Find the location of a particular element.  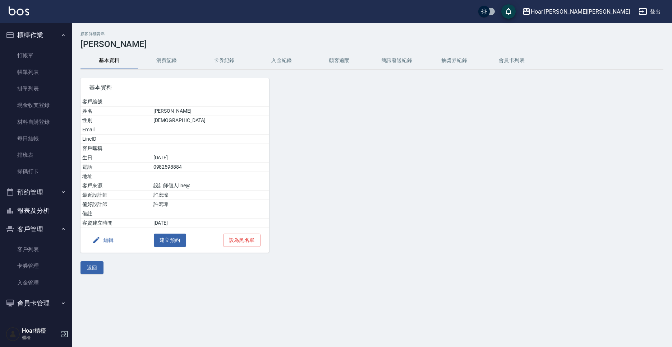

button: 簡訊發送紀錄 is located at coordinates (397, 61).